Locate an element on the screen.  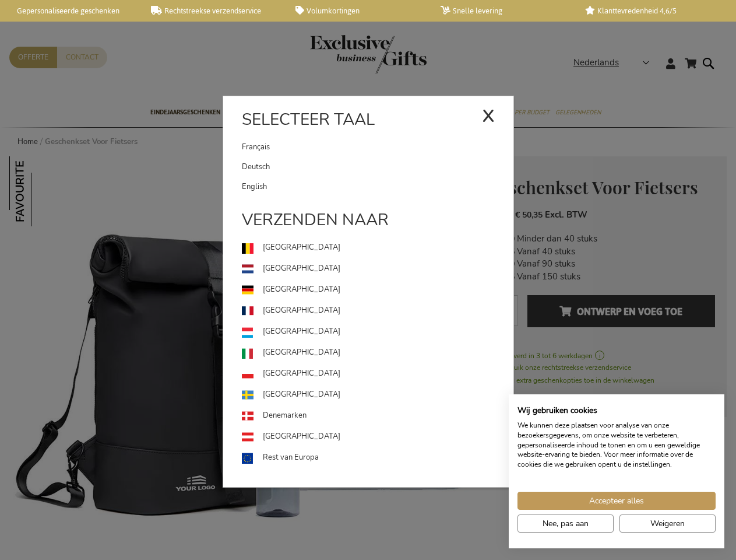
a: English is located at coordinates (378, 187).